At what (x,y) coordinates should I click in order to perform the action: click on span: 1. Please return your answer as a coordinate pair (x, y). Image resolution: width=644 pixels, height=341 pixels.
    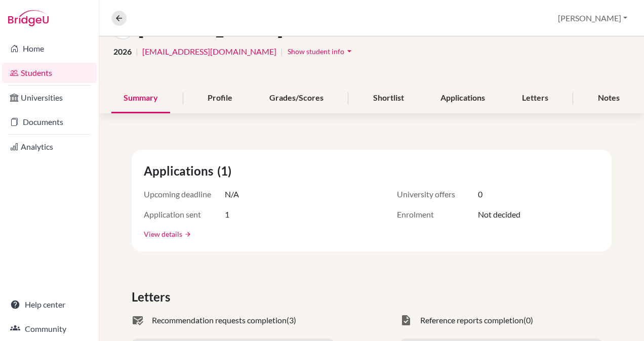
    Looking at the image, I should click on (227, 214).